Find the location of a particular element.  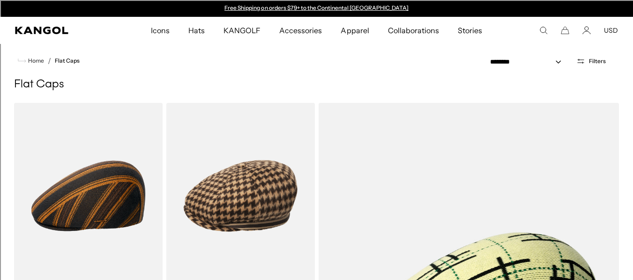

span: KANGOLF is located at coordinates (242, 30).